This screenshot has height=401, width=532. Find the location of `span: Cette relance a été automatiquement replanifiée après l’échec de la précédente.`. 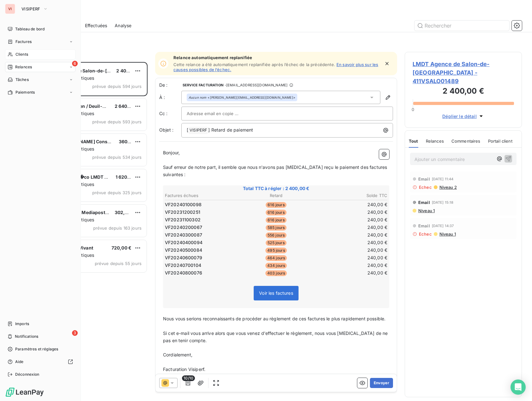

span: Cette relance a été automatiquement replanifiée après l’échec de la précédente. is located at coordinates (254, 65).